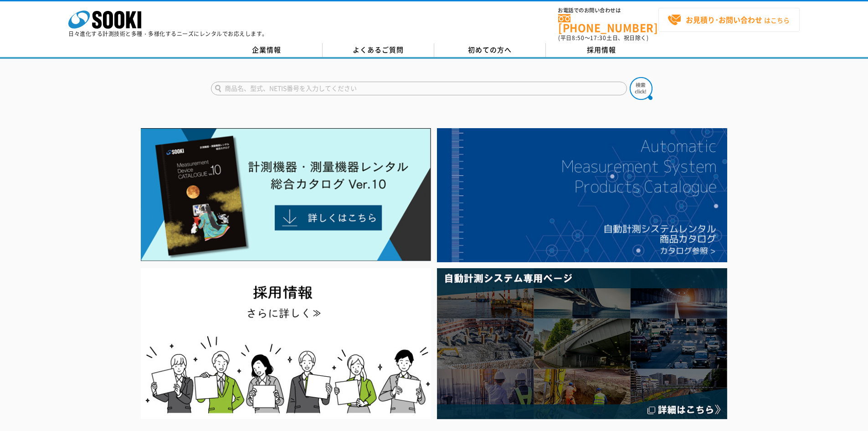 The image size is (868, 431). I want to click on a: 採用情報, so click(602, 50).